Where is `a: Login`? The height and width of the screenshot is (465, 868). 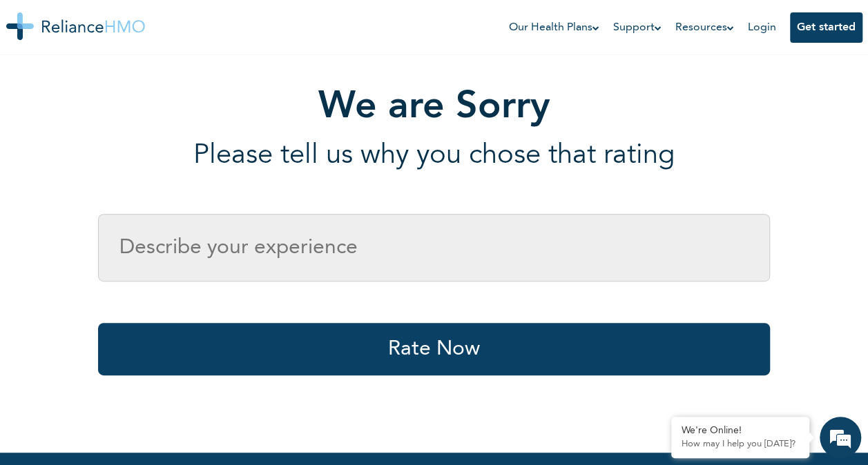 a: Login is located at coordinates (762, 28).